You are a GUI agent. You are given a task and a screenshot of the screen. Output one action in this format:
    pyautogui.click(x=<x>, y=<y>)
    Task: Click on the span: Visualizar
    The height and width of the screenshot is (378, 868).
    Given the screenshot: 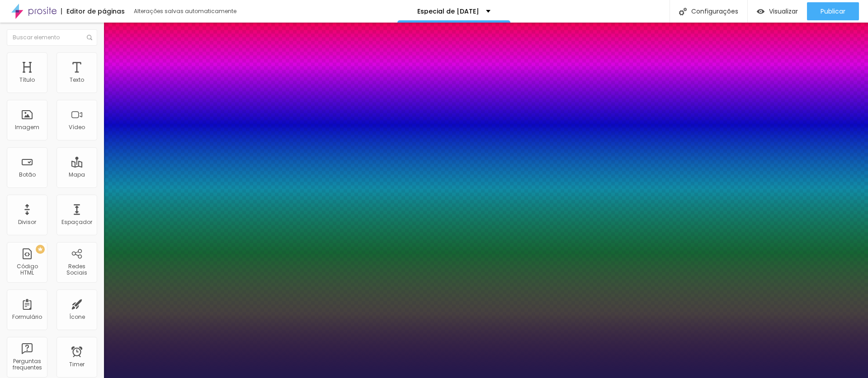 What is the action you would take?
    pyautogui.click(x=784, y=11)
    